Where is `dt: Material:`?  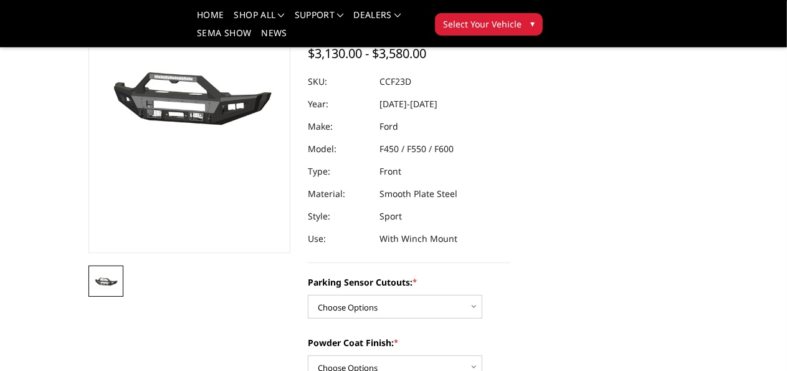 dt: Material: is located at coordinates (339, 194).